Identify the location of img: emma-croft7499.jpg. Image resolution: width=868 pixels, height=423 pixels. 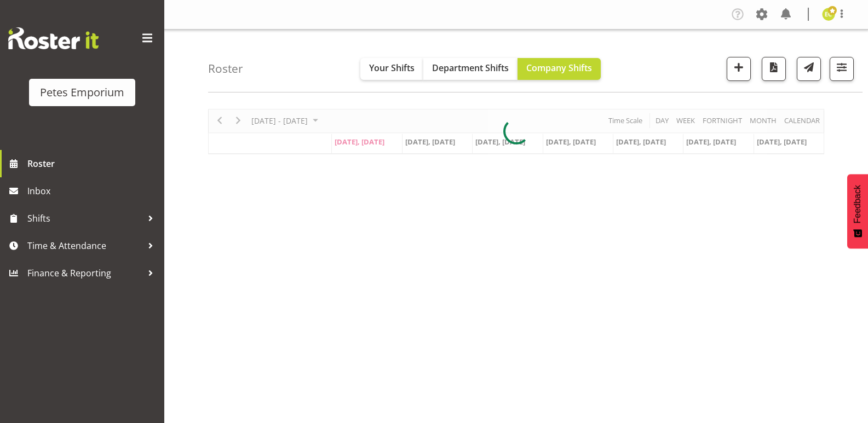
(829, 14).